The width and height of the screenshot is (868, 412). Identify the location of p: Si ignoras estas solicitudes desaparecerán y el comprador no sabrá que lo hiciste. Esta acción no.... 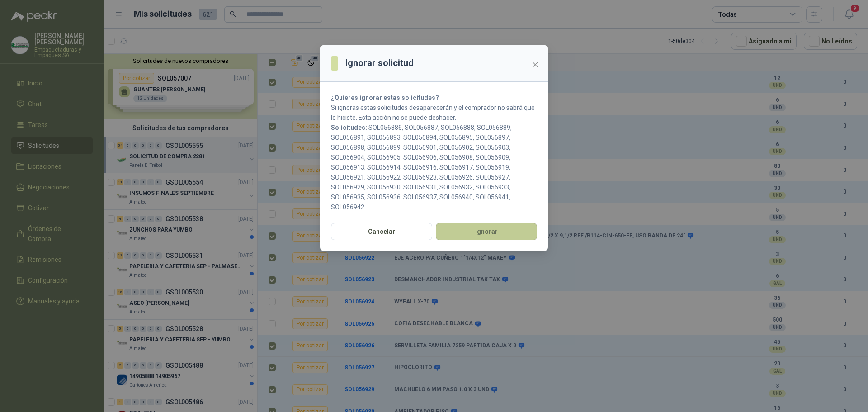
(434, 113).